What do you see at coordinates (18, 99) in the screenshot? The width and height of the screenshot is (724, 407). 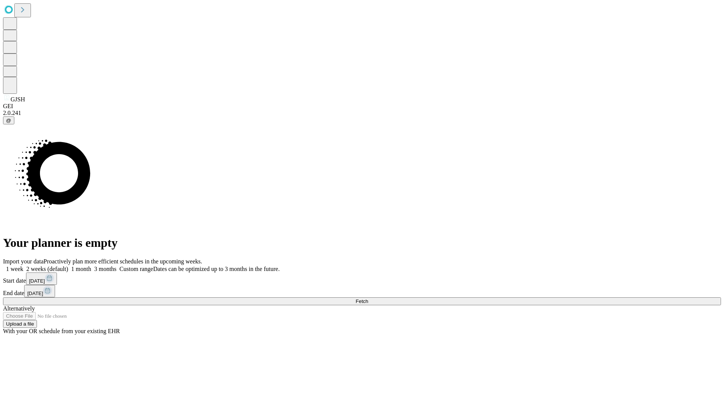 I see `span: GJSH` at bounding box center [18, 99].